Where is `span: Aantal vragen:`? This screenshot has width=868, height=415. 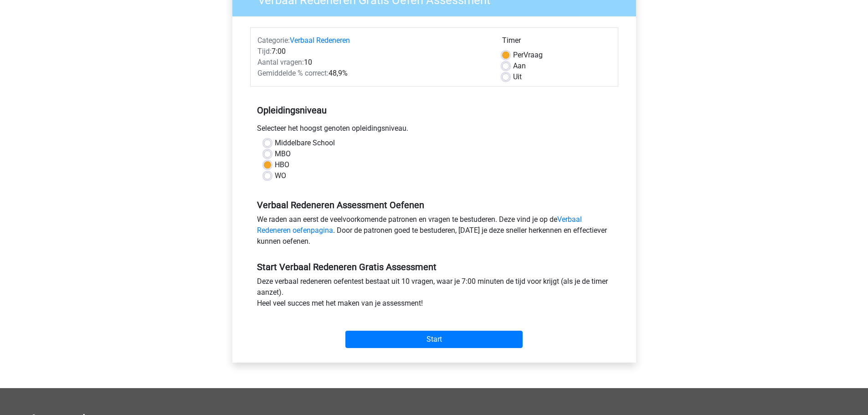 span: Aantal vragen: is located at coordinates (281, 62).